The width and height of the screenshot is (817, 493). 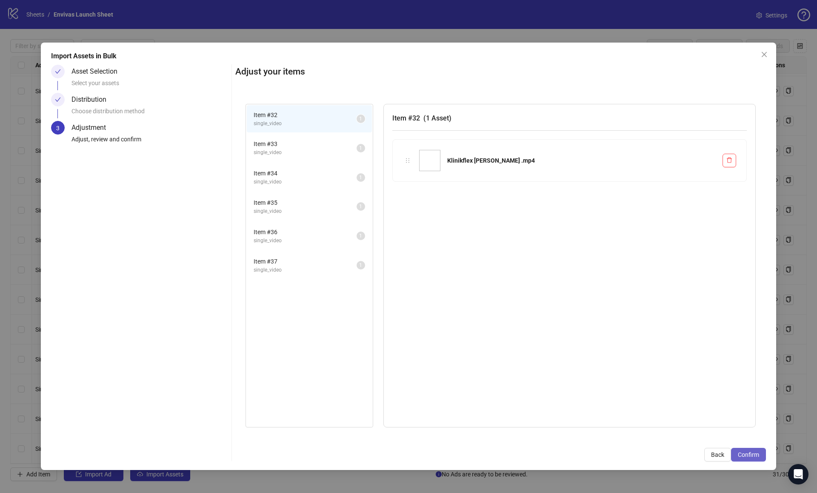 I want to click on span: Item # 34, so click(x=305, y=173).